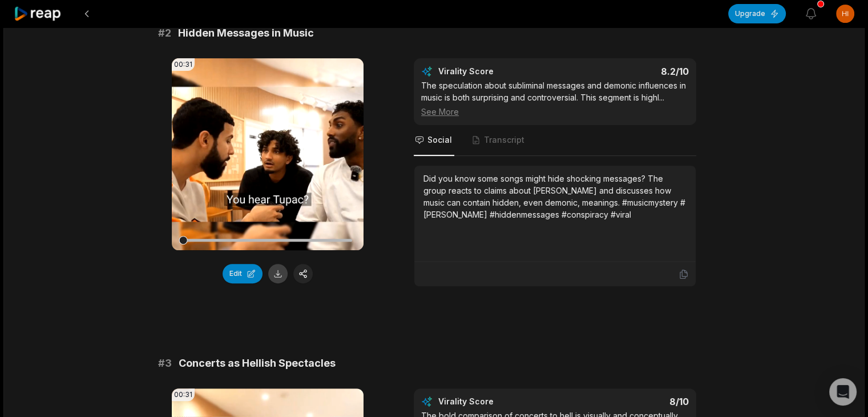 The height and width of the screenshot is (417, 868). What do you see at coordinates (555, 197) in the screenshot?
I see `div: Did you know some songs might hide shocking messages? The group reacts to claims about [PERSON_NA...` at bounding box center [555, 197].